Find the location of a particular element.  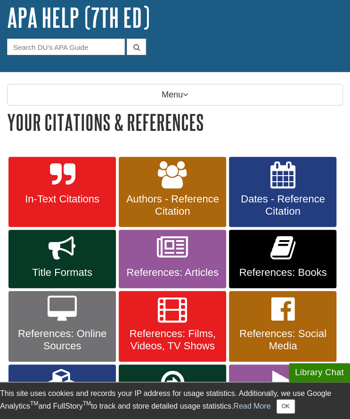

span: Authors - Reference Citation is located at coordinates (172, 205).